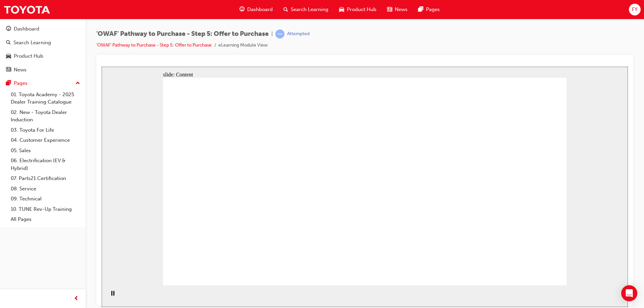 The image size is (644, 308). I want to click on a: guage-iconDashboard, so click(256, 10).